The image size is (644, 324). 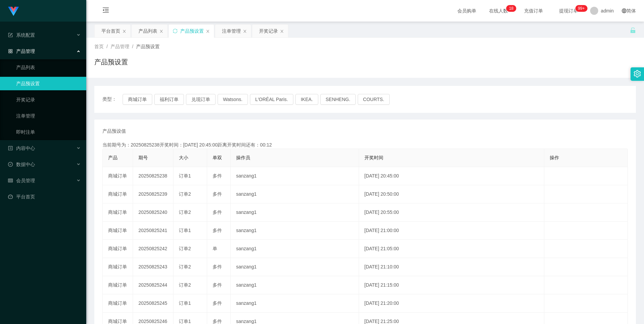 What do you see at coordinates (633, 30) in the screenshot?
I see `i: 图标: unlock` at bounding box center [633, 30].